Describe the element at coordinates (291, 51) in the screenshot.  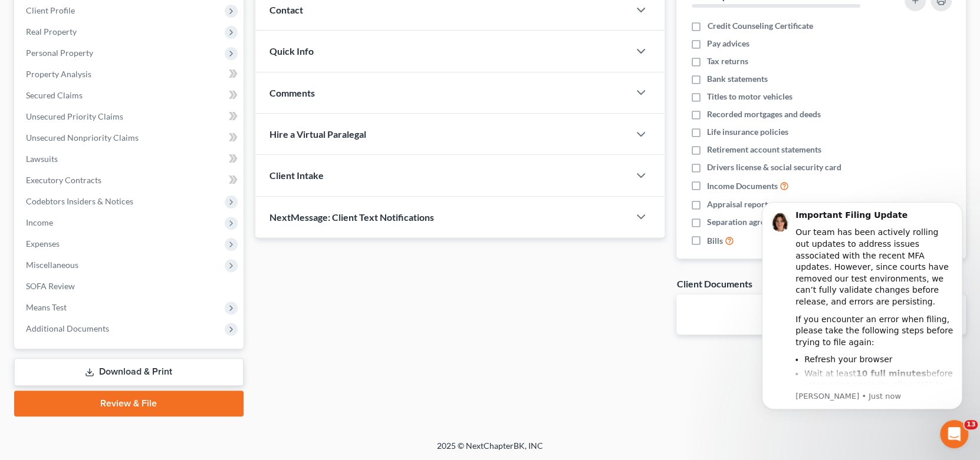
I see `span: Quick Info` at that location.